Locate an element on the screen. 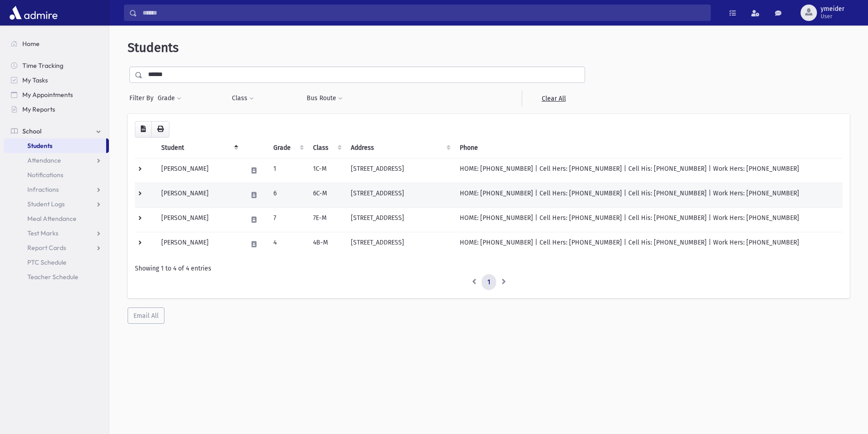  span: PTC Schedule is located at coordinates (47, 262).